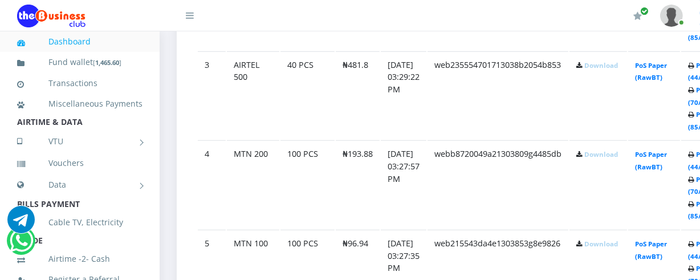  What do you see at coordinates (80, 259) in the screenshot?
I see `a: Airtime -2- Cash` at bounding box center [80, 259].